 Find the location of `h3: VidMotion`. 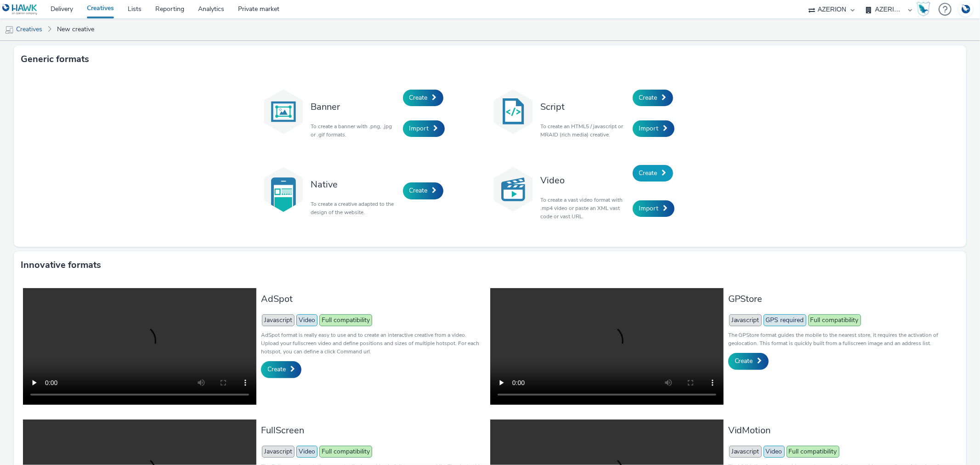

h3: VidMotion is located at coordinates (840, 430).